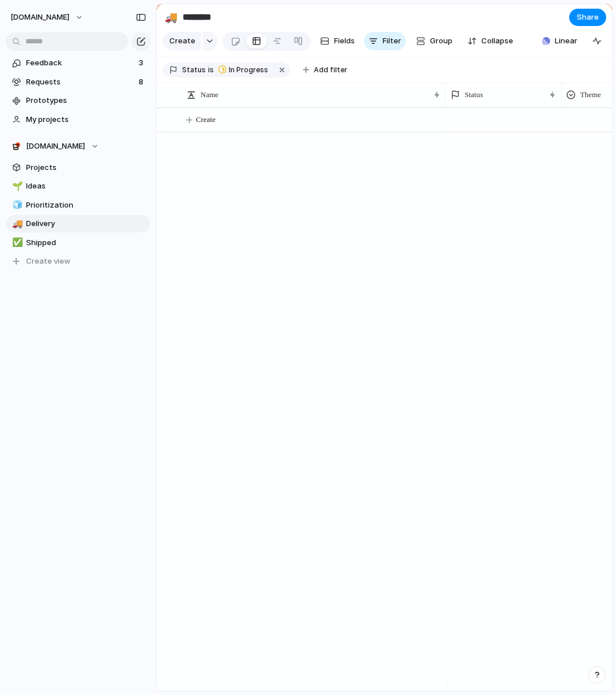  Describe the element at coordinates (86, 223) in the screenshot. I see `span: Delivery` at that location.